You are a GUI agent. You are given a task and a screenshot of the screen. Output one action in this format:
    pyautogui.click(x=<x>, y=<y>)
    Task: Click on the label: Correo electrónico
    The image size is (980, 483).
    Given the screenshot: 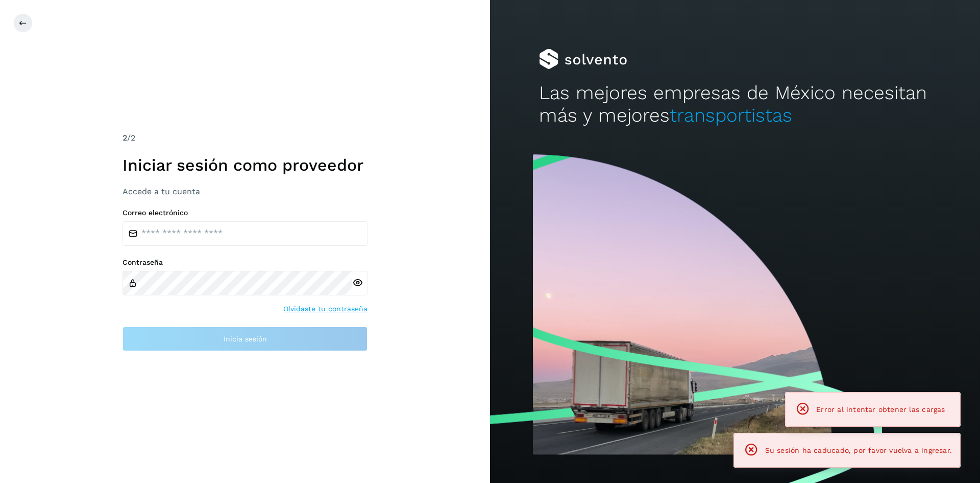 What is the action you would take?
    pyautogui.click(x=245, y=212)
    